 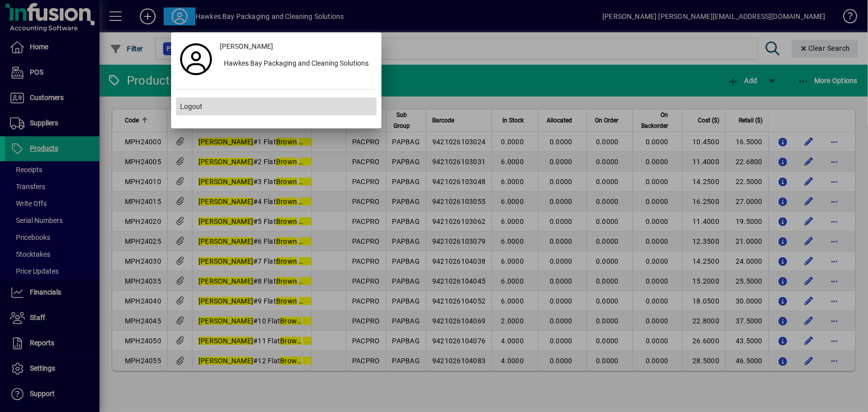 What do you see at coordinates (191, 107) in the screenshot?
I see `span: Logout` at bounding box center [191, 107].